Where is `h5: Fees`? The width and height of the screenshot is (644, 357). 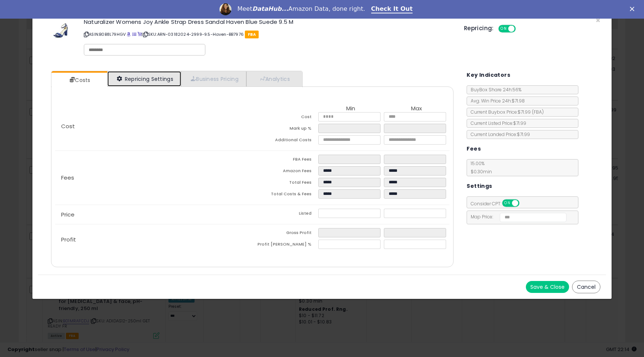 h5: Fees is located at coordinates (474, 149).